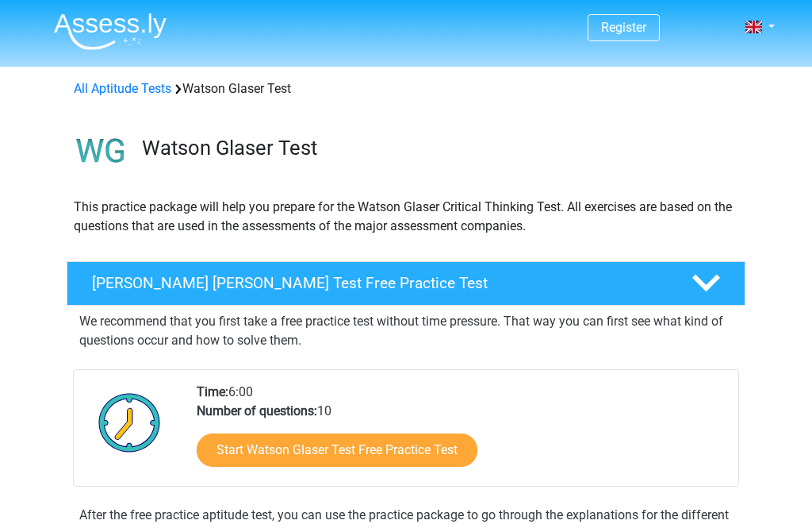  What do you see at coordinates (257, 410) in the screenshot?
I see `b: Number of questions:` at bounding box center [257, 410].